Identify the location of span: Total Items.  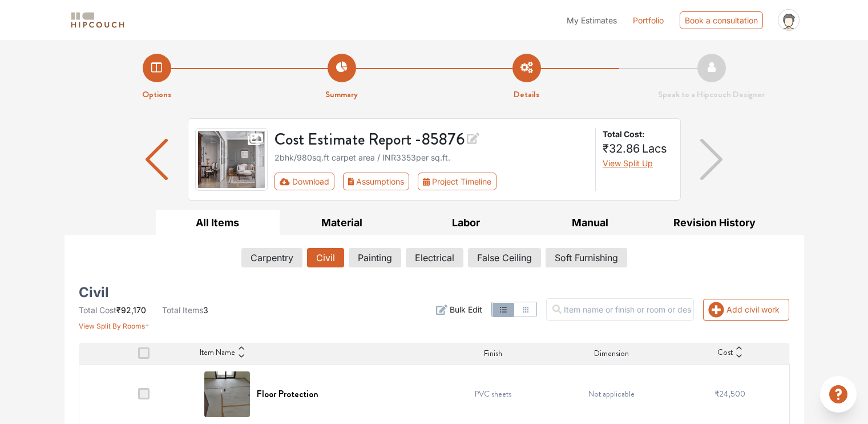
(182, 309).